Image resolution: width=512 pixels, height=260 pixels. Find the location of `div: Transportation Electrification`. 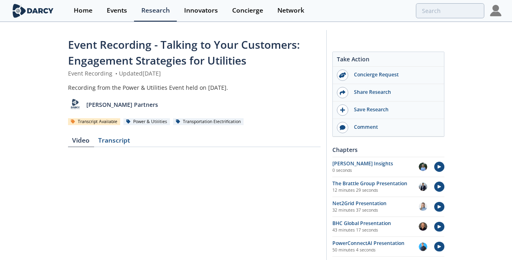

div: Transportation Electrification is located at coordinates (208, 122).